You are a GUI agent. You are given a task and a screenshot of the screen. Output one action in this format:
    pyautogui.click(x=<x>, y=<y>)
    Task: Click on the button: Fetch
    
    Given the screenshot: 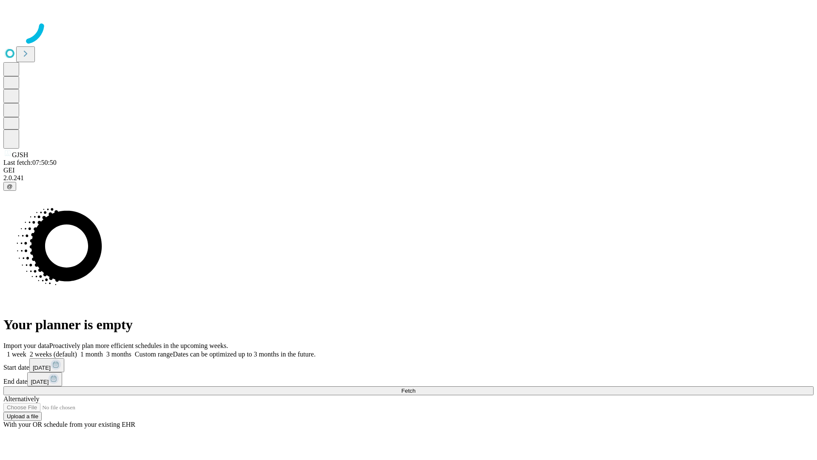 What is the action you would take?
    pyautogui.click(x=409, y=390)
    